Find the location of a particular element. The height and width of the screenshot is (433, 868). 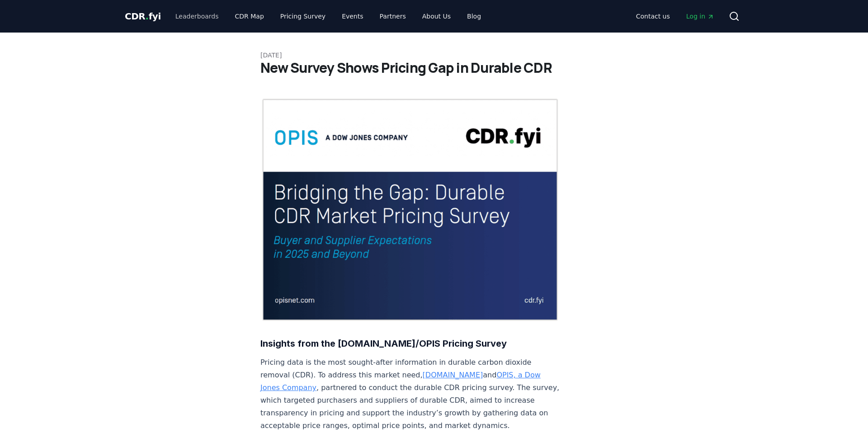

h1: New Survey Shows Pricing Gap in Durable CDR is located at coordinates (434, 68).